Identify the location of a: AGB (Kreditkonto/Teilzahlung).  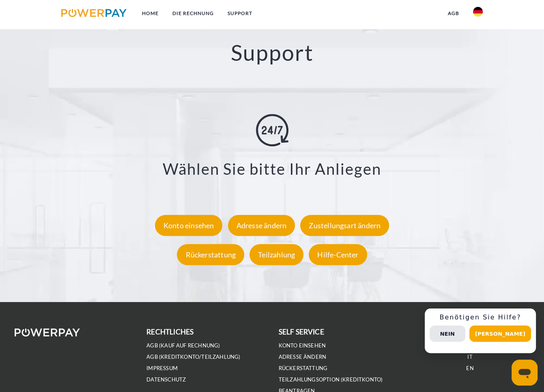
(193, 357).